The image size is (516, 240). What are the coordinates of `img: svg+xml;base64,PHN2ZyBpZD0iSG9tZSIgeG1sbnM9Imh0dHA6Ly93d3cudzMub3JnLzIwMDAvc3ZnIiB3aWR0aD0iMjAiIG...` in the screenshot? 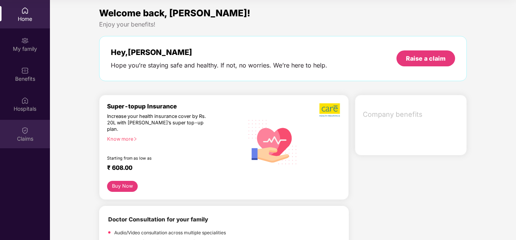 It's located at (25, 11).